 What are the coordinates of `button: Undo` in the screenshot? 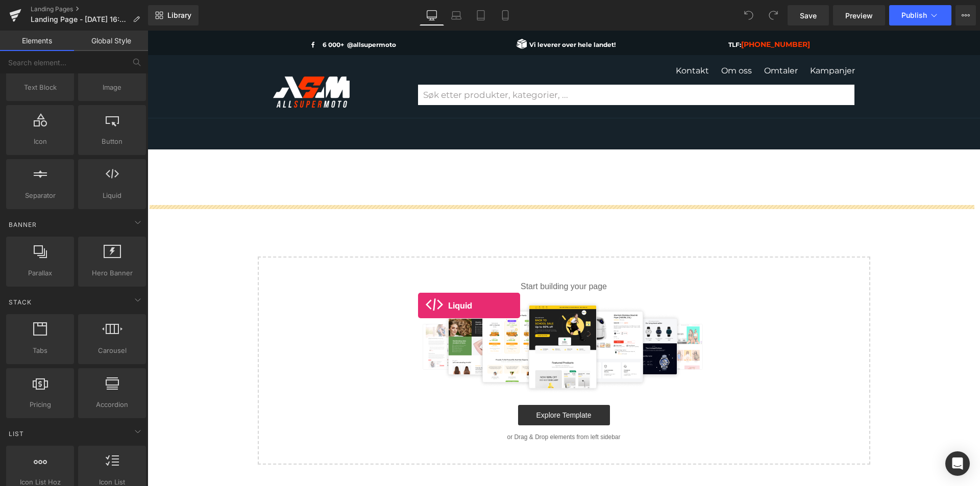 It's located at (749, 15).